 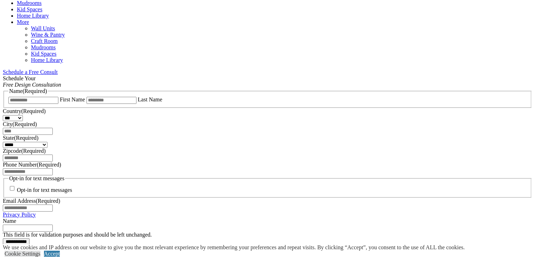 I want to click on label: Country, so click(x=24, y=111).